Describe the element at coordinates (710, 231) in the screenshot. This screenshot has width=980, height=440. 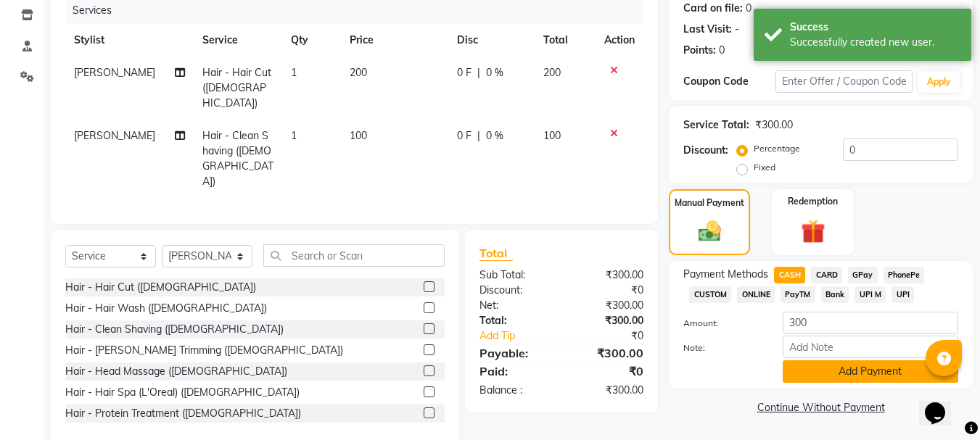
I see `img: _cash.svg` at that location.